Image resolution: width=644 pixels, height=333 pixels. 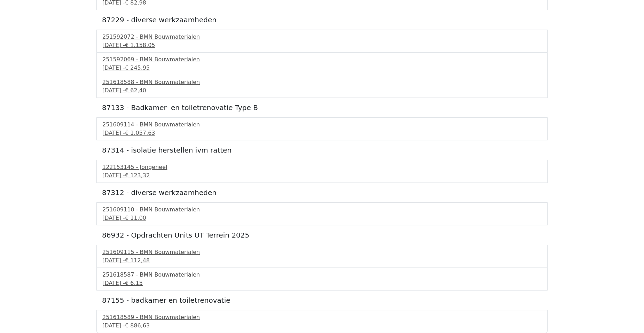 I want to click on div: 251609115 - BMN Bouwmaterialen, so click(x=322, y=252).